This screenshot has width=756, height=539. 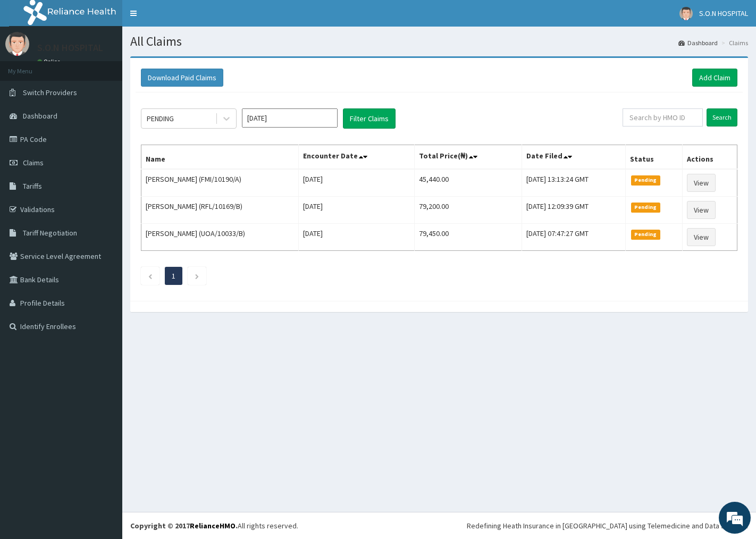 I want to click on a: Previous page, so click(x=150, y=276).